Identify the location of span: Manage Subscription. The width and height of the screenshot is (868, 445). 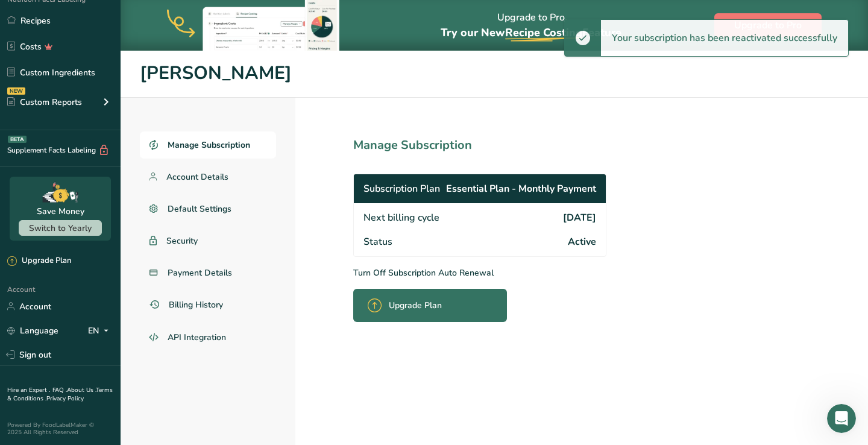
(209, 145).